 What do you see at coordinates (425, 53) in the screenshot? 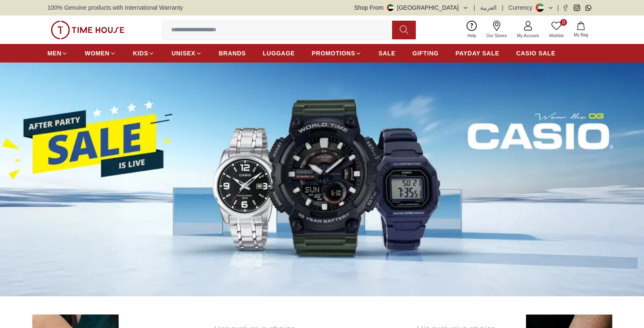
I see `a: GIFTING` at bounding box center [425, 53].